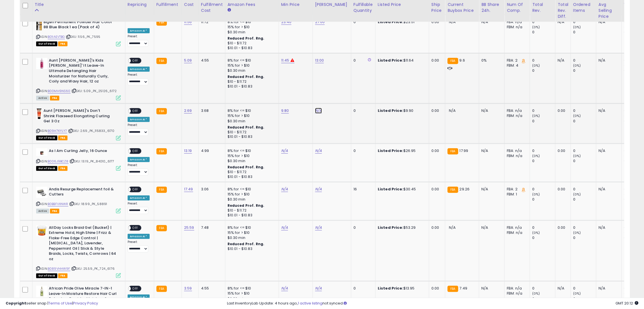  What do you see at coordinates (79, 5) in the screenshot?
I see `div: Title` at bounding box center [79, 5].